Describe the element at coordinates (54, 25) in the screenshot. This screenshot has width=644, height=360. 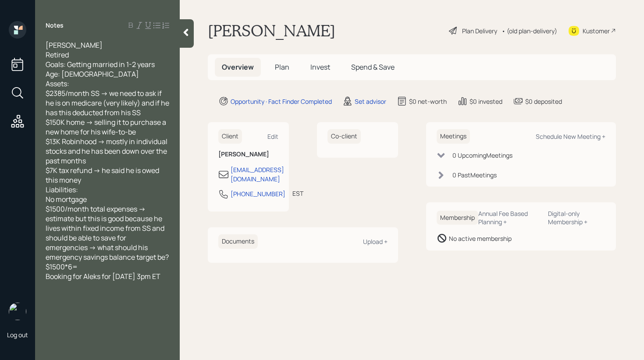
I see `label: Notes` at that location.